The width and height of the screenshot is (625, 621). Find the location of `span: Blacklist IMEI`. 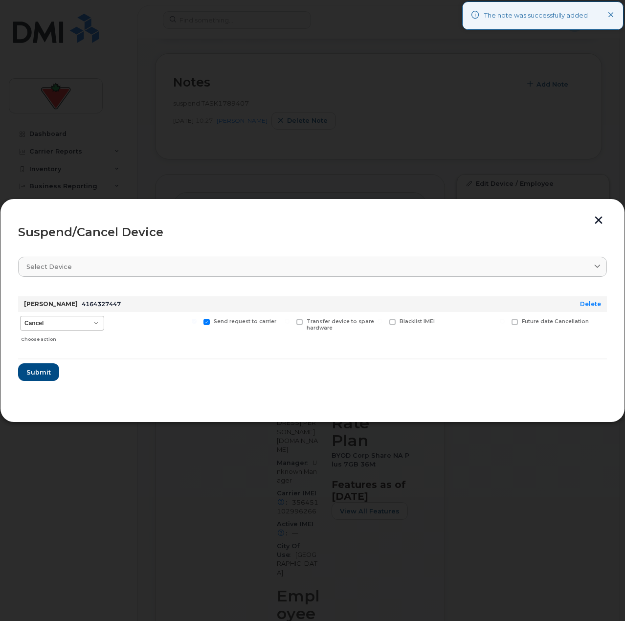

span: Blacklist IMEI is located at coordinates (417, 321).